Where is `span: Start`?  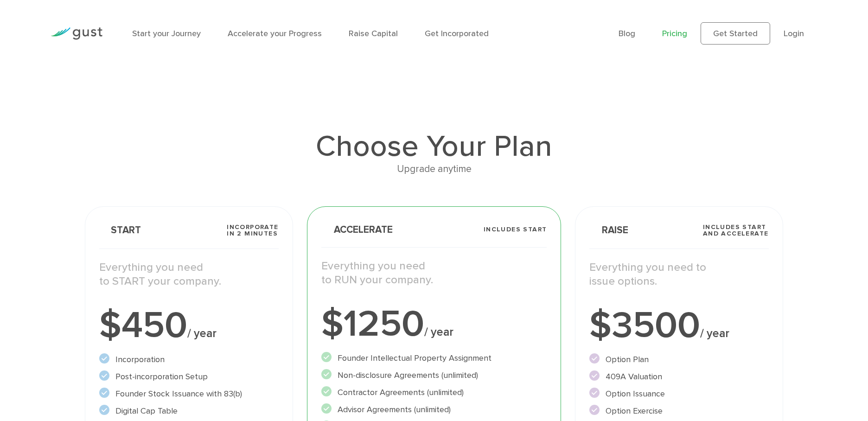 span: Start is located at coordinates (120, 230).